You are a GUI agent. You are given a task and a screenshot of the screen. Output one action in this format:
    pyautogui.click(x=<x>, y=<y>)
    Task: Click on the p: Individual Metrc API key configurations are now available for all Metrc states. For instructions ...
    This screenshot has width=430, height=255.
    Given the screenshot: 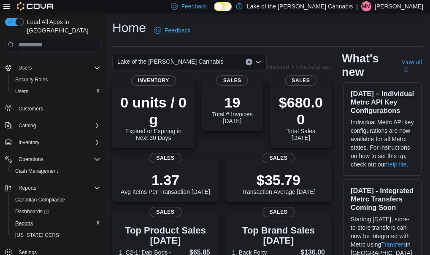 What is the action you would take?
    pyautogui.click(x=382, y=143)
    